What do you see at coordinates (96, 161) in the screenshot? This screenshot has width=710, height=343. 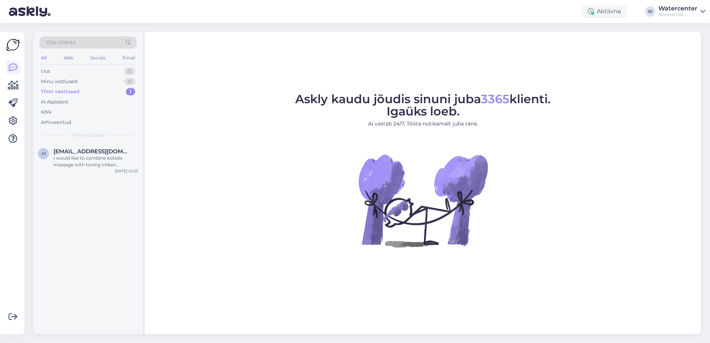 I see `div: I would like to combine kobido massage with toning Indian Ayurvedic massage ritual.` at bounding box center [96, 161].